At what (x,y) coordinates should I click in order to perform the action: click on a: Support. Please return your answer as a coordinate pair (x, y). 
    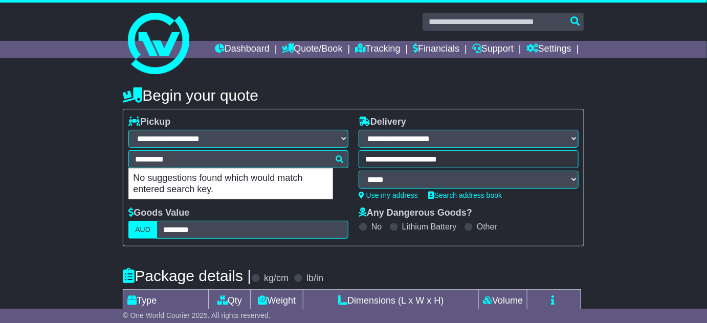
    Looking at the image, I should click on (492, 50).